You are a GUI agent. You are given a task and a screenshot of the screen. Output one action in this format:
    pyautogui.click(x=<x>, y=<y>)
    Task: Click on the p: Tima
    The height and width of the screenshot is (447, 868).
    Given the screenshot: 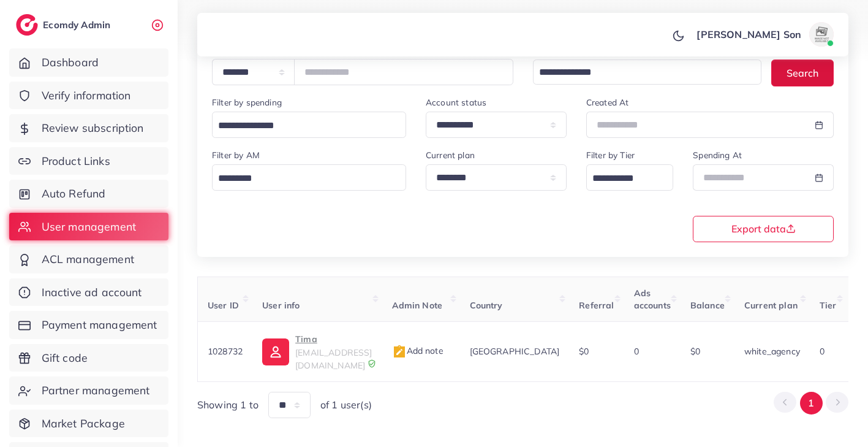 What is the action you would take?
    pyautogui.click(x=333, y=339)
    